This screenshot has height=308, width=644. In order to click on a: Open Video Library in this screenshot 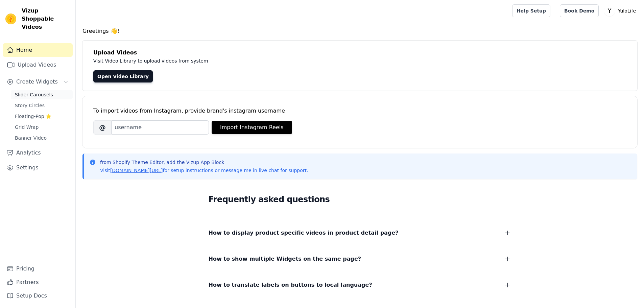, I will do `click(123, 76)`.